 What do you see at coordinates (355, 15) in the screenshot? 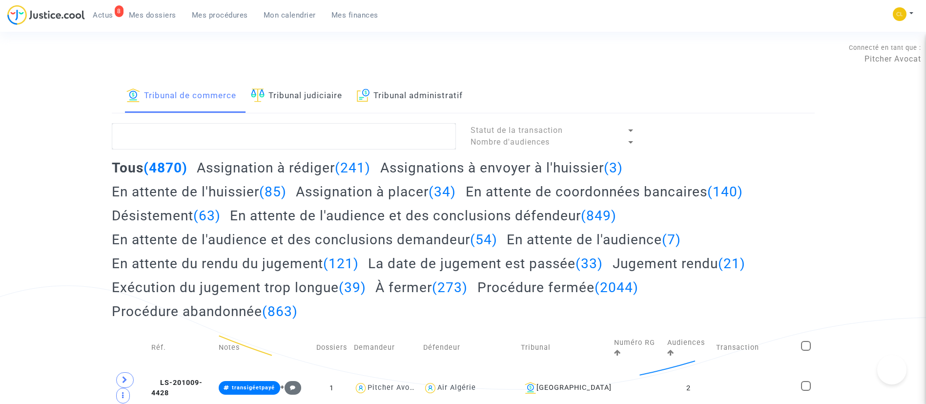
I see `a: Mes finances` at bounding box center [355, 15].